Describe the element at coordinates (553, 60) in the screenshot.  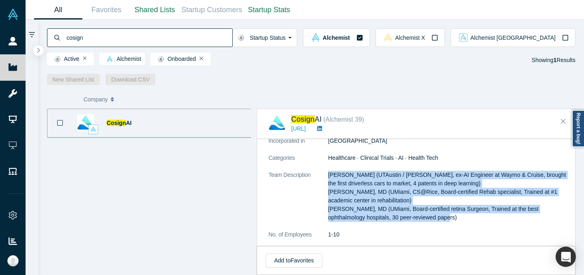
I see `span: Showing Results` at that location.